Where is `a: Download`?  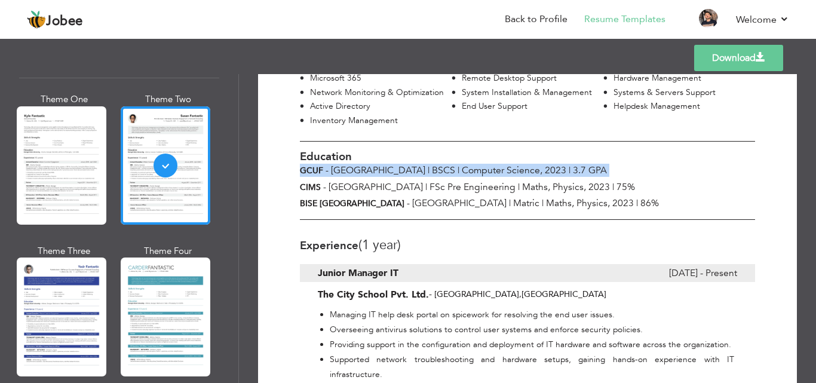 a: Download is located at coordinates (739, 58).